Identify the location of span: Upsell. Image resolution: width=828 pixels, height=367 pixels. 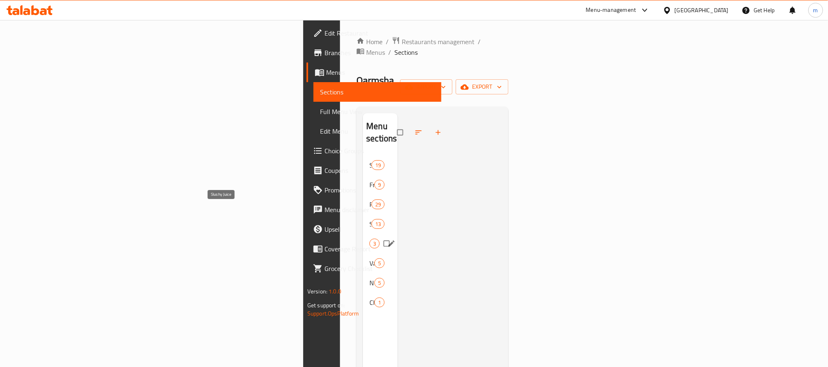
(380, 229).